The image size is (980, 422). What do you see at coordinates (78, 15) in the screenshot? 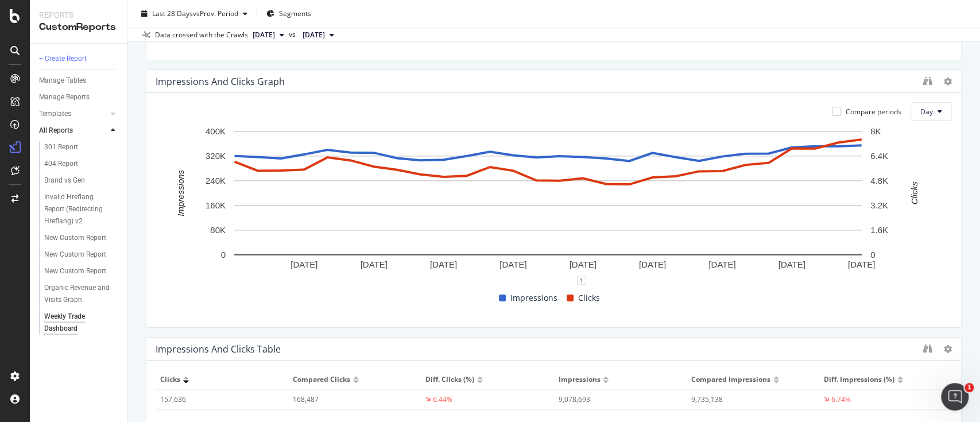
I see `div: Reports` at bounding box center [78, 15].